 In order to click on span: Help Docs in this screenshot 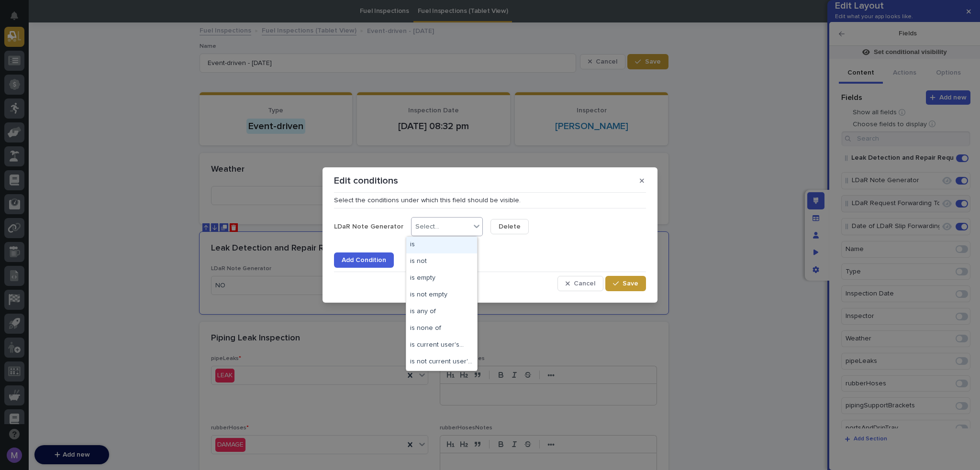, I will do `click(35, 234)`.